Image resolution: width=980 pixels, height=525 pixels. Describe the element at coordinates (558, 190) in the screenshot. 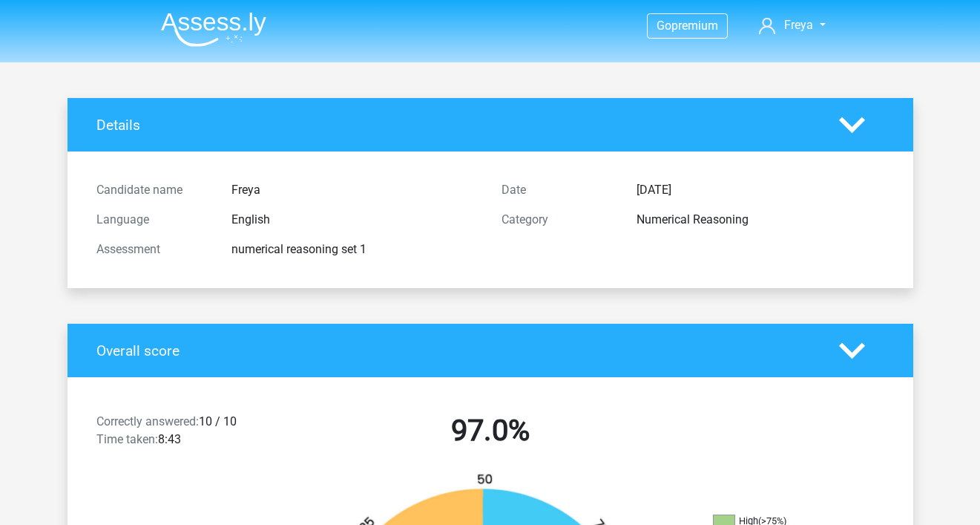

I see `div: Date` at that location.